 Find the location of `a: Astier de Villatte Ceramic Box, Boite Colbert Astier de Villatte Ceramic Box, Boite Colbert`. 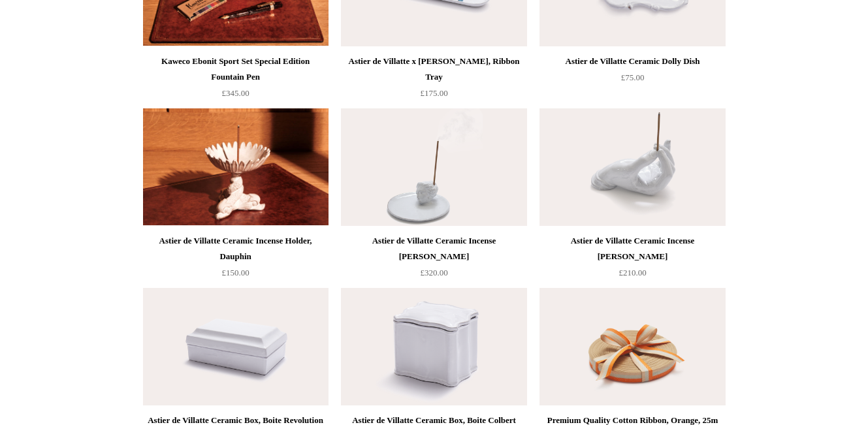

a: Astier de Villatte Ceramic Box, Boite Colbert Astier de Villatte Ceramic Box, Boite Colbert is located at coordinates (434, 347).